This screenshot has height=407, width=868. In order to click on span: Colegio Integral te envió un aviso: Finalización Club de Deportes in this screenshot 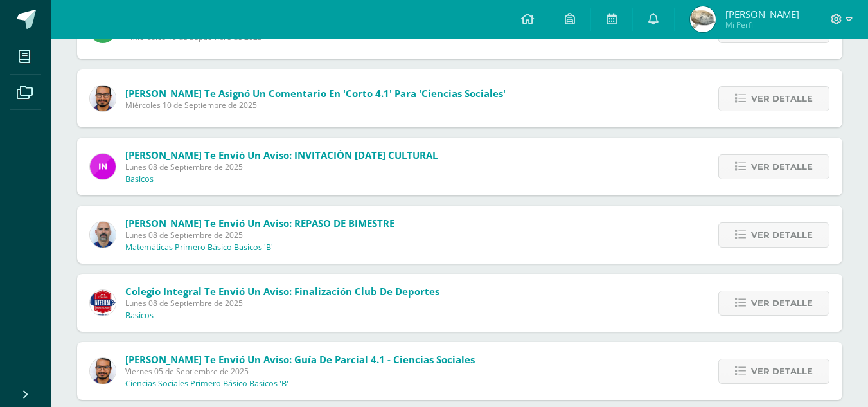, I will do `click(282, 291)`.